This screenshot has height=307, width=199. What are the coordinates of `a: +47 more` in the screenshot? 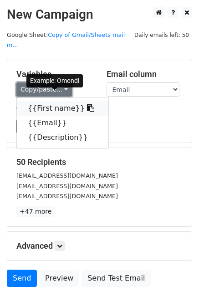 It's located at (36, 211).